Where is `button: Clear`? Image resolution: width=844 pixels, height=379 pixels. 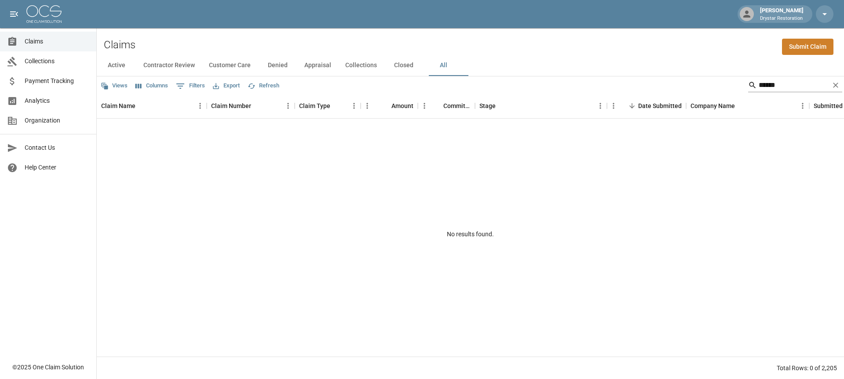 button: Clear is located at coordinates (836, 85).